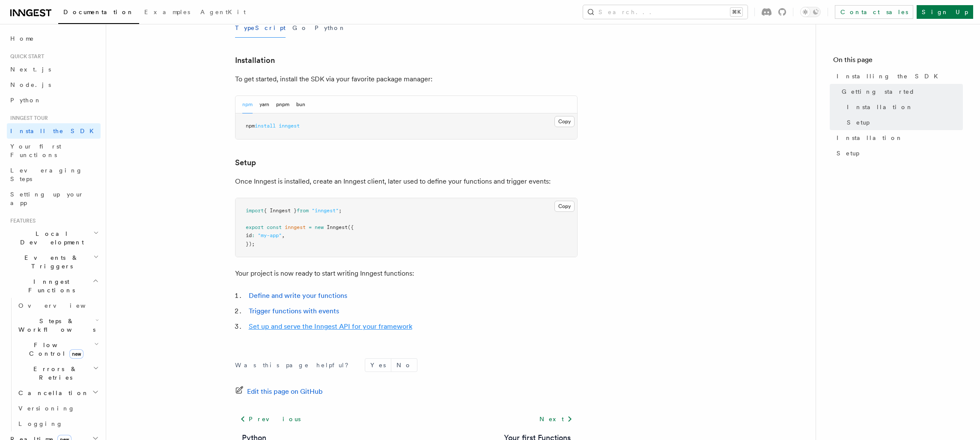  Describe the element at coordinates (406, 80) in the screenshot. I see `p: To get started, install the SDK via your favorite package manager:` at that location.